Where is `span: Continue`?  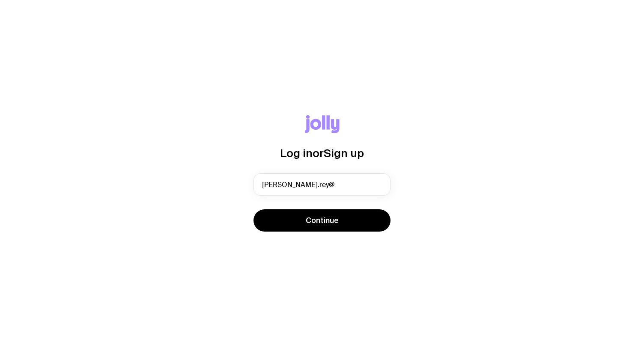 span: Continue is located at coordinates (322, 220).